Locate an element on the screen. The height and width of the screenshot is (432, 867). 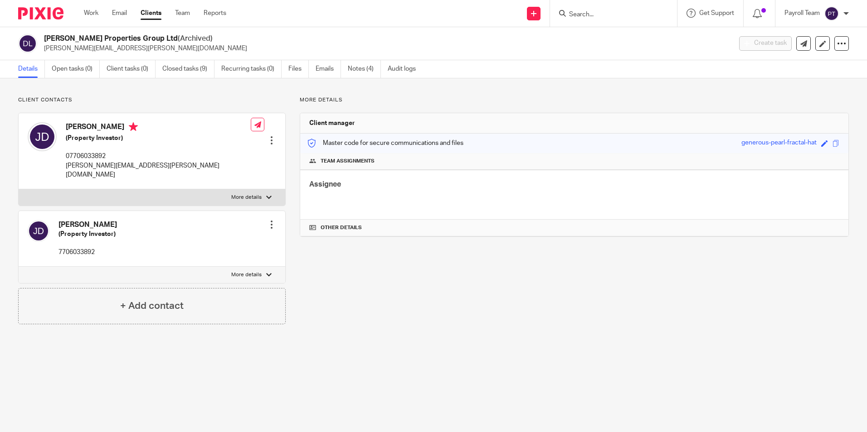
a: Edit client is located at coordinates (822, 44).